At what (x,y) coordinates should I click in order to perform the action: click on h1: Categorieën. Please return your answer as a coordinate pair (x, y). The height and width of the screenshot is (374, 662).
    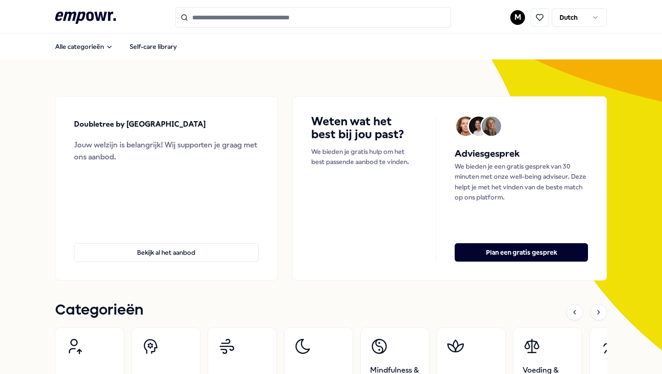
    Looking at the image, I should click on (99, 310).